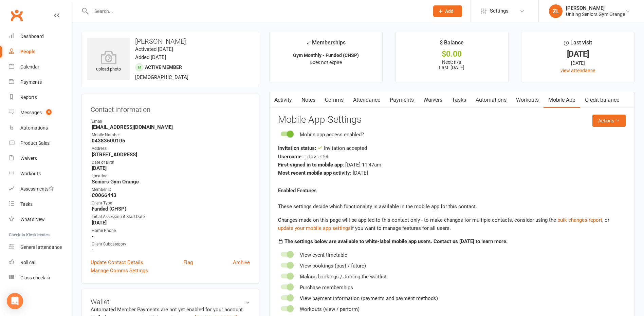 The image size is (644, 316). I want to click on a: Tasks, so click(459, 100).